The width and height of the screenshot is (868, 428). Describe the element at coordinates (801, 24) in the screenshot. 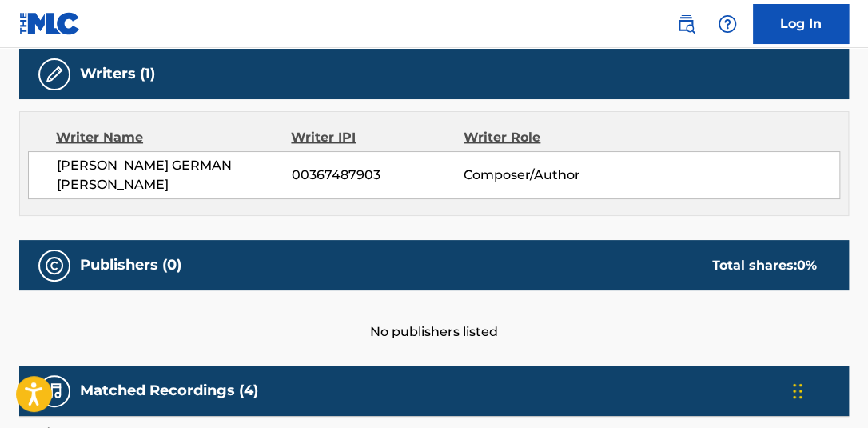

I see `a: Log In` at that location.